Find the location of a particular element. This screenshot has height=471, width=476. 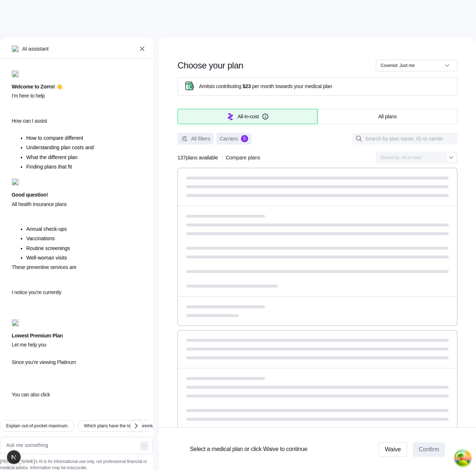

span: These is located at coordinates (19, 267).